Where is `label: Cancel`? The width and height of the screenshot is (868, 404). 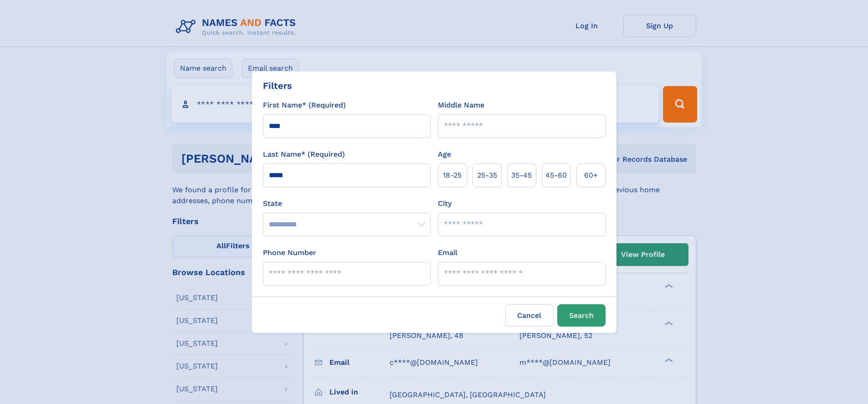 label: Cancel is located at coordinates (530, 315).